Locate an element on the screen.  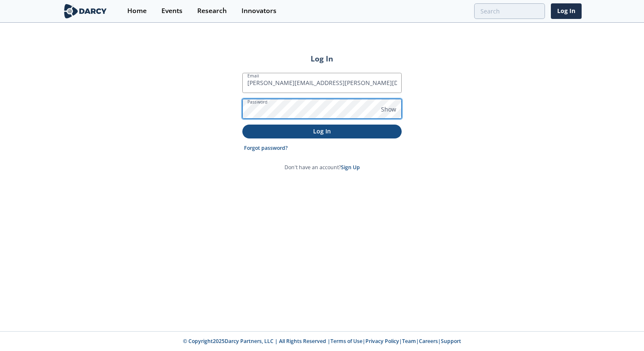
a: Privacy Policy is located at coordinates (382, 341).